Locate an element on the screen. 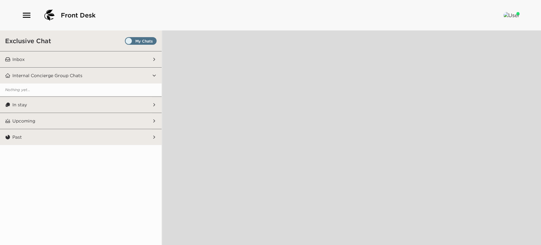  img: User is located at coordinates (511, 15).